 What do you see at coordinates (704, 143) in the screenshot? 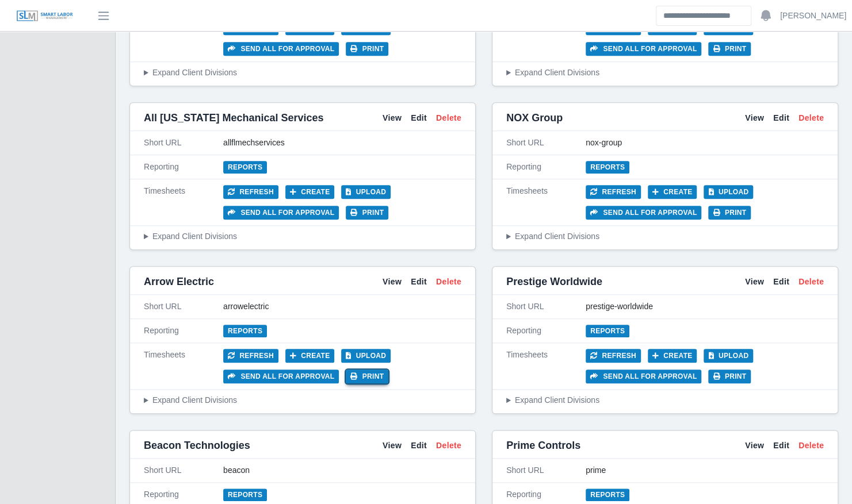
I see `div: nox-group` at bounding box center [704, 143].